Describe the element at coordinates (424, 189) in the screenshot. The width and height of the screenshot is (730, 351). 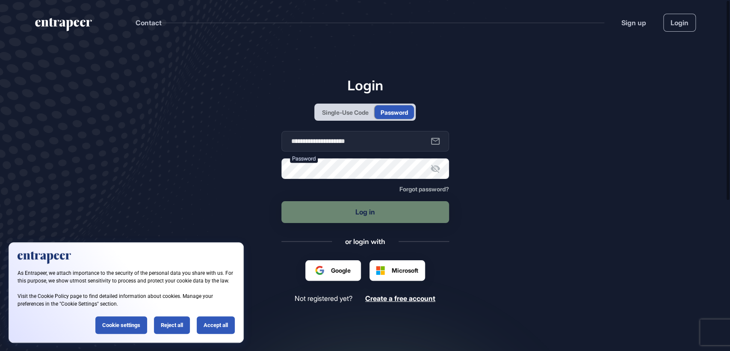
I see `a: Forgot password?` at that location.